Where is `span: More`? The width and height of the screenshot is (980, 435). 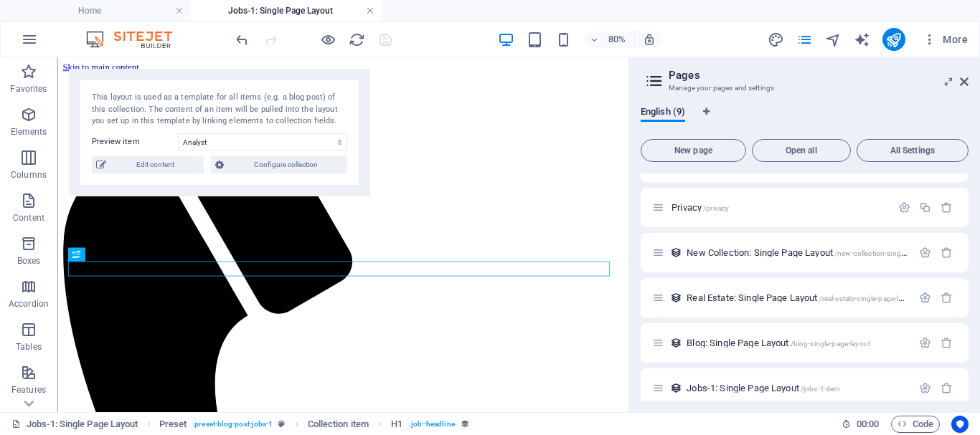
span: More is located at coordinates (945, 39).